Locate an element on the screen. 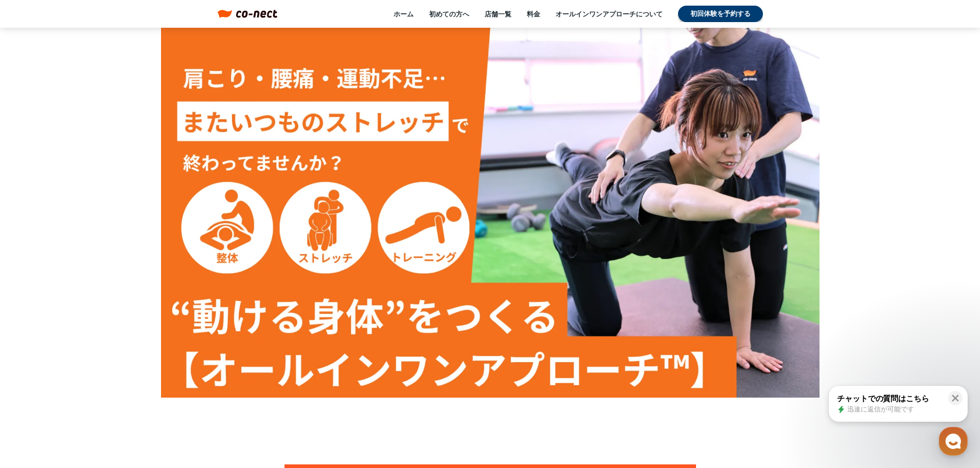  a: 料金 is located at coordinates (534, 14).